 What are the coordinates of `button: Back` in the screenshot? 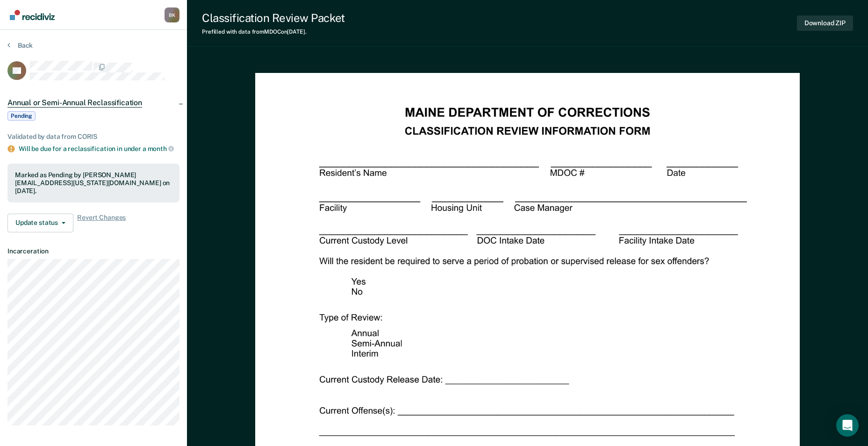 It's located at (20, 45).